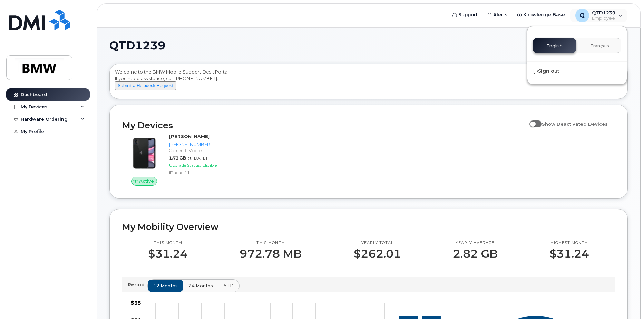  Describe the element at coordinates (145, 86) in the screenshot. I see `a: Submit a Helpdesk Request` at that location.